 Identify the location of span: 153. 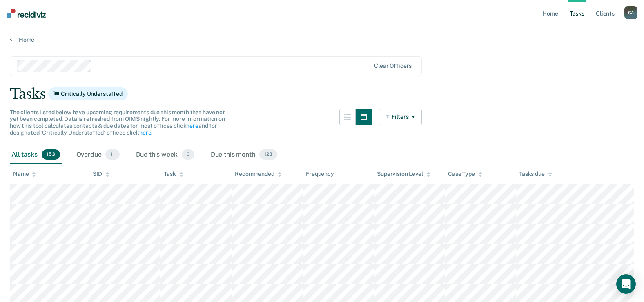
(50, 155).